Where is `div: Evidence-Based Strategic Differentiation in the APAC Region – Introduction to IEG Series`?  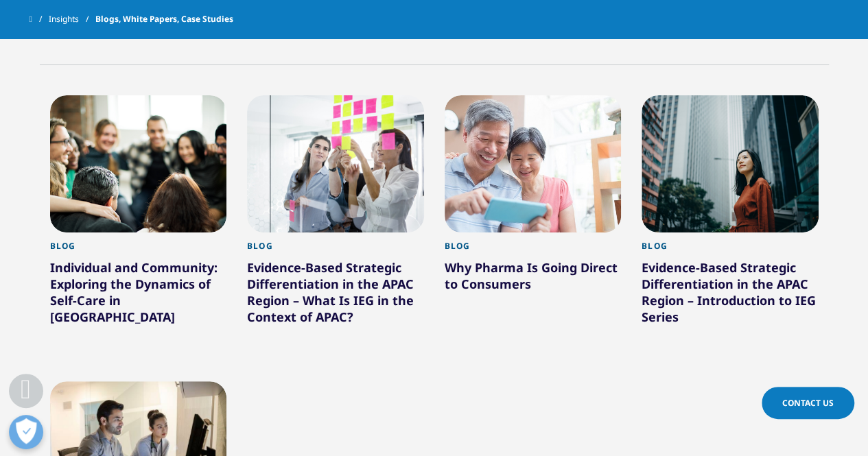 div: Evidence-Based Strategic Differentiation in the APAC Region – Introduction to IEG Series is located at coordinates (730, 295).